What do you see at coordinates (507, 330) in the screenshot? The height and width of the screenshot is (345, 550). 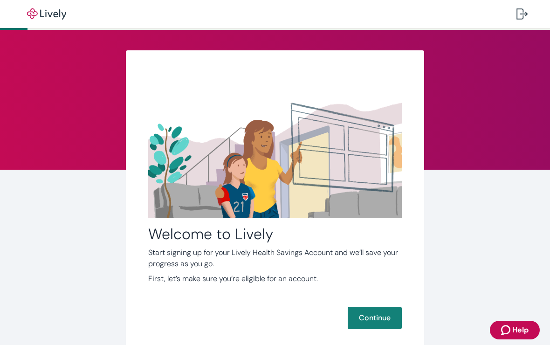 I see `svg: Zendesk support icon` at bounding box center [507, 330].